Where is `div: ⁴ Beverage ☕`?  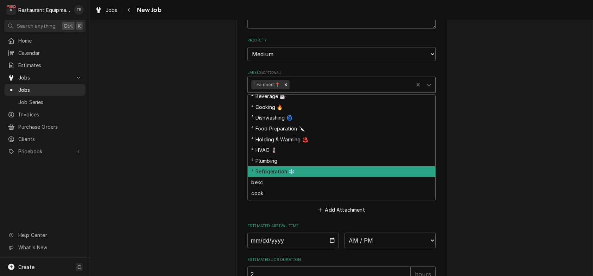
div: ⁴ Beverage ☕ is located at coordinates (341, 96).